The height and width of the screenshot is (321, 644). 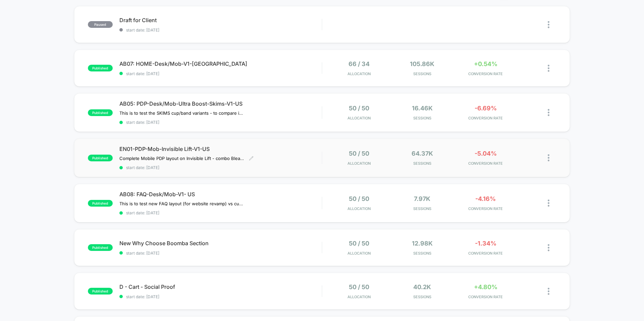 I want to click on span: -1.34%, so click(x=485, y=243).